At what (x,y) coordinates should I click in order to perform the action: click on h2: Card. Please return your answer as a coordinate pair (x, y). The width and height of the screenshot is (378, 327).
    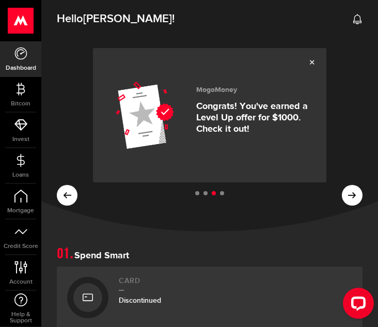
    Looking at the image, I should click on (235, 283).